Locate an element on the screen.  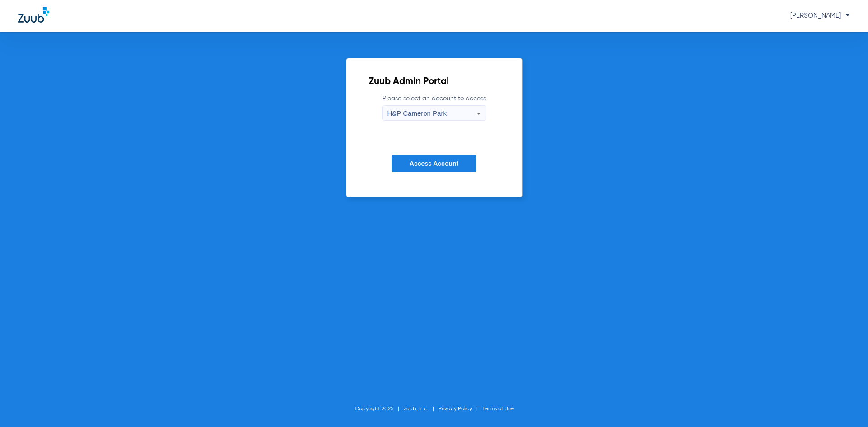
li: Zuub, Inc. is located at coordinates (421, 409).